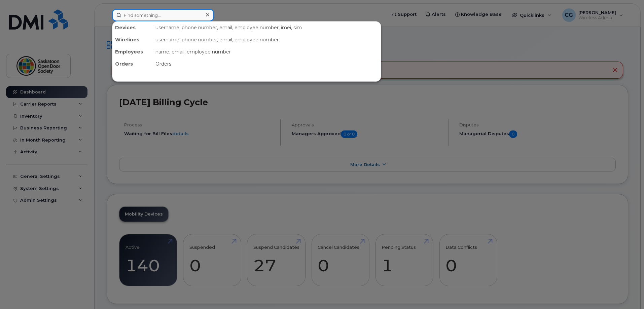 The height and width of the screenshot is (309, 644). I want to click on div: name, email, employee number, so click(267, 52).